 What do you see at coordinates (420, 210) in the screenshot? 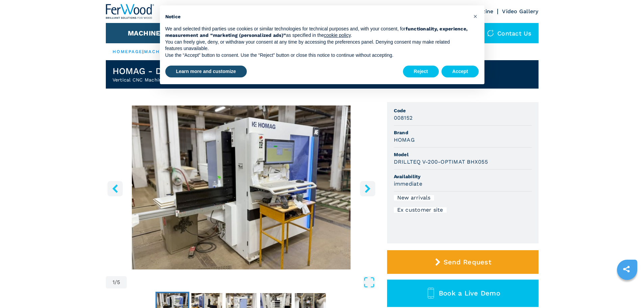
I see `div: Ex customer site` at bounding box center [420, 210].